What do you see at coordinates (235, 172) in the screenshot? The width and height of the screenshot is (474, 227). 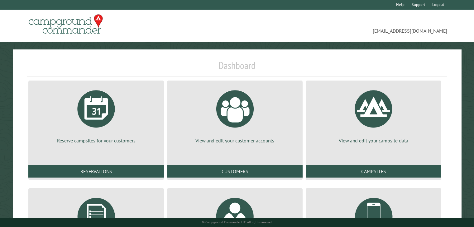 I see `a: Customers` at bounding box center [235, 172].